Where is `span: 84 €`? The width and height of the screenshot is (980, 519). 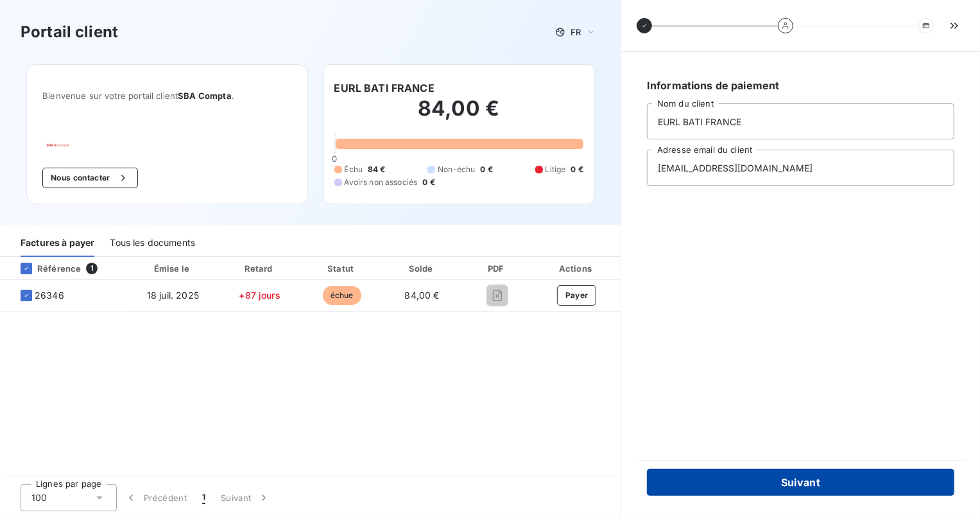 span: 84 € is located at coordinates (377, 169).